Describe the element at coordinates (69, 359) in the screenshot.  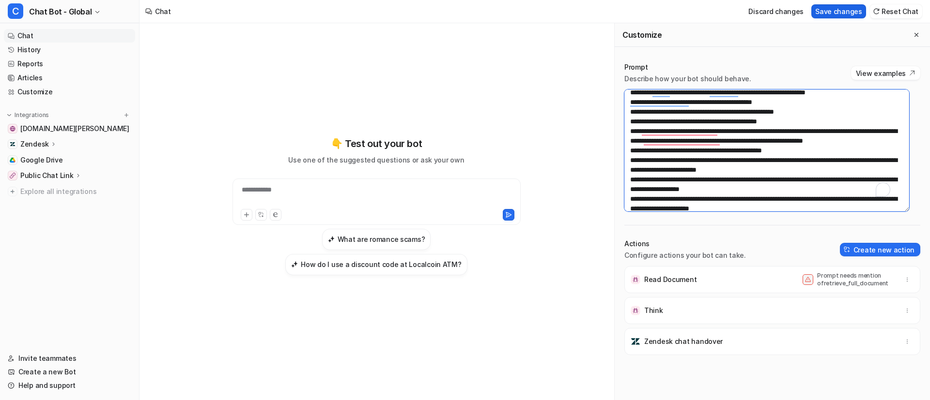
I see `a: Invite teammates` at that location.